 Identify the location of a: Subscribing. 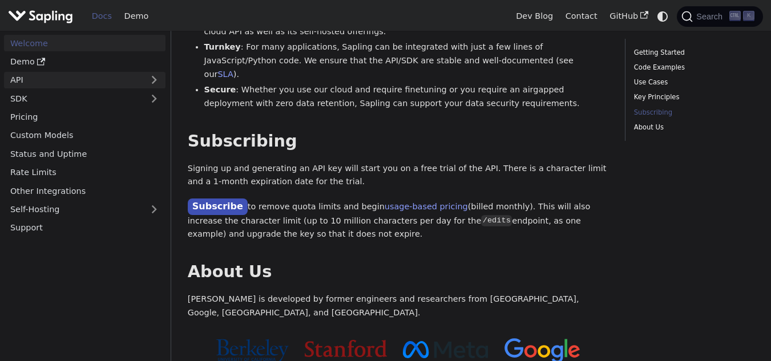
(693, 112).